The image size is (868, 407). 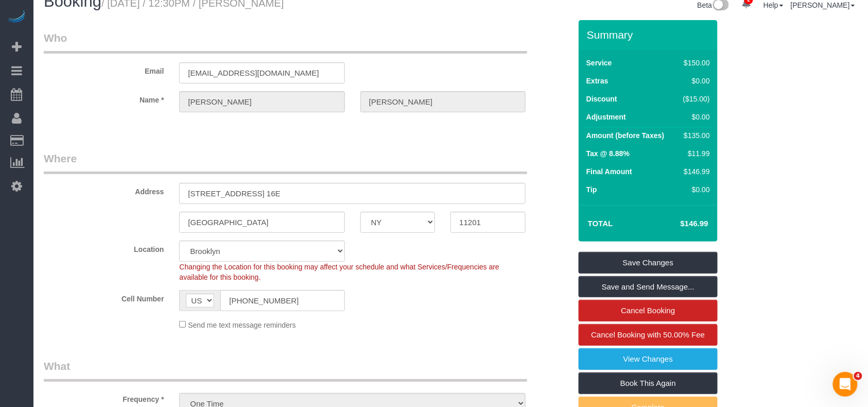 What do you see at coordinates (339, 272) in the screenshot?
I see `span: Changing the Location for this booking may affect your schedule and what Services/Frequencies are...` at bounding box center [339, 272].